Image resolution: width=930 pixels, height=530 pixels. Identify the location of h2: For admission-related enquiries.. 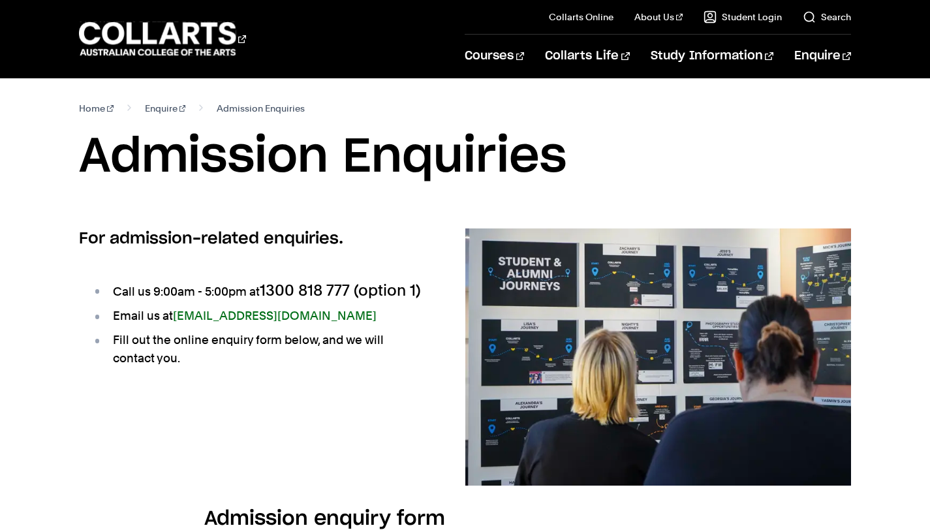
(251, 239).